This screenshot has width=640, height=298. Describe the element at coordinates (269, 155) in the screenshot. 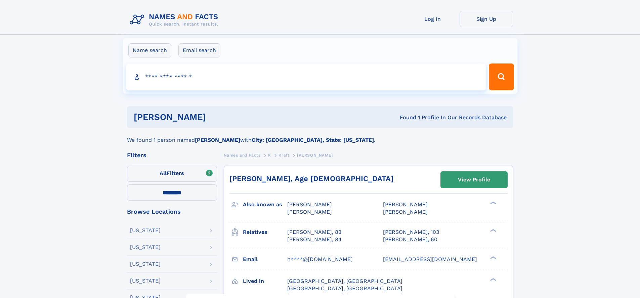

I see `span: K` at that location.